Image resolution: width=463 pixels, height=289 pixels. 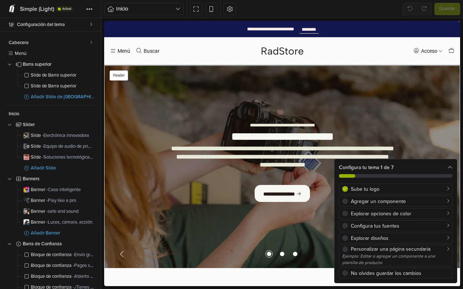 I want to click on span: Configuración del tema, so click(x=53, y=25).